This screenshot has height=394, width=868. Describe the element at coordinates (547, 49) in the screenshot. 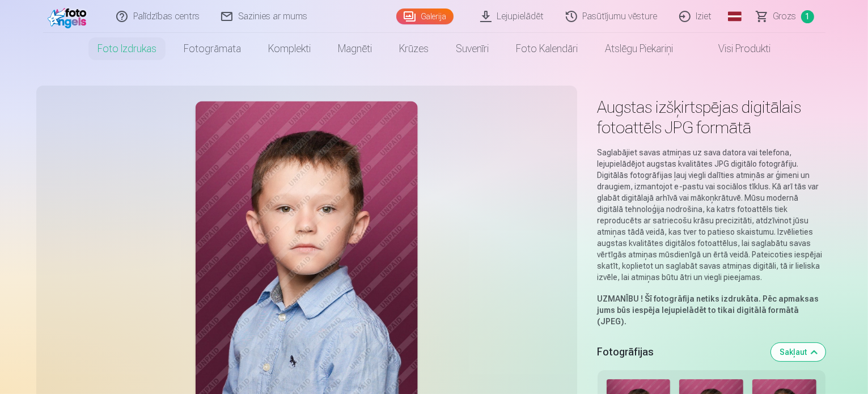

I see `a: Foto kalendāri` at that location.